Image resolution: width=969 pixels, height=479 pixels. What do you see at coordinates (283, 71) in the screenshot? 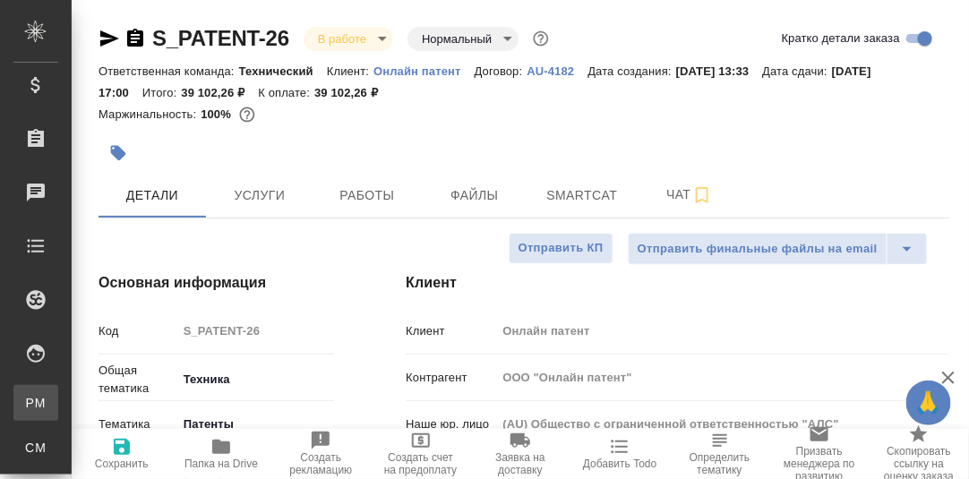
I see `p: Технический` at bounding box center [283, 71].